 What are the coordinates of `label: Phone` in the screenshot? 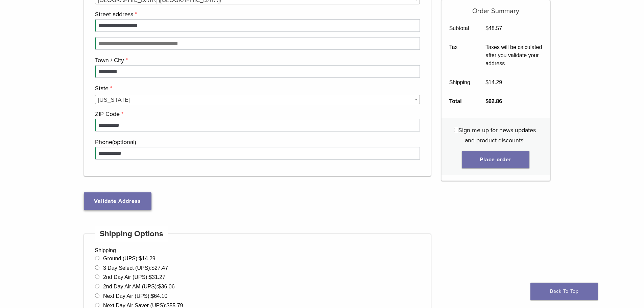 It's located at (256, 142).